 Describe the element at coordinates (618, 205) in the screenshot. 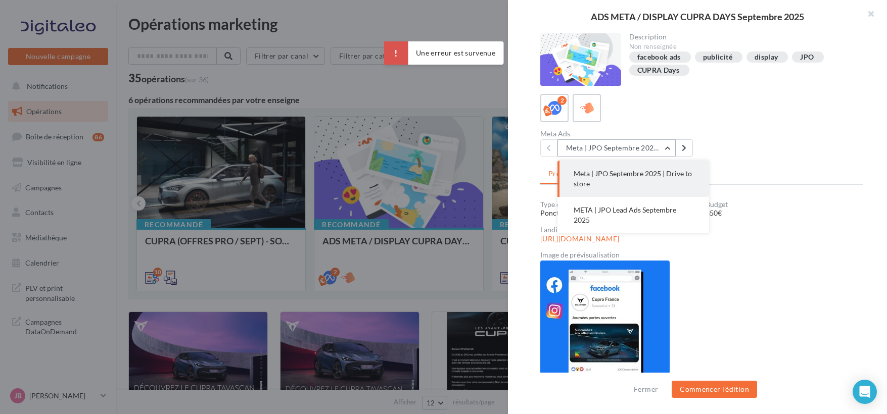

I see `div: Type de campagne` at that location.